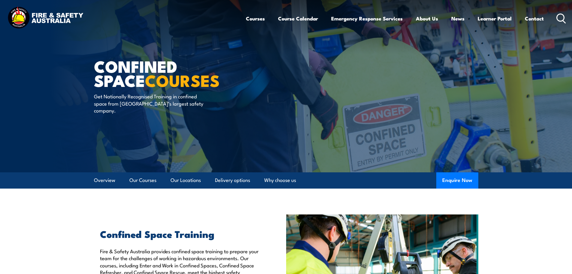 The height and width of the screenshot is (274, 572). What do you see at coordinates (255, 18) in the screenshot?
I see `a: Courses` at bounding box center [255, 18].